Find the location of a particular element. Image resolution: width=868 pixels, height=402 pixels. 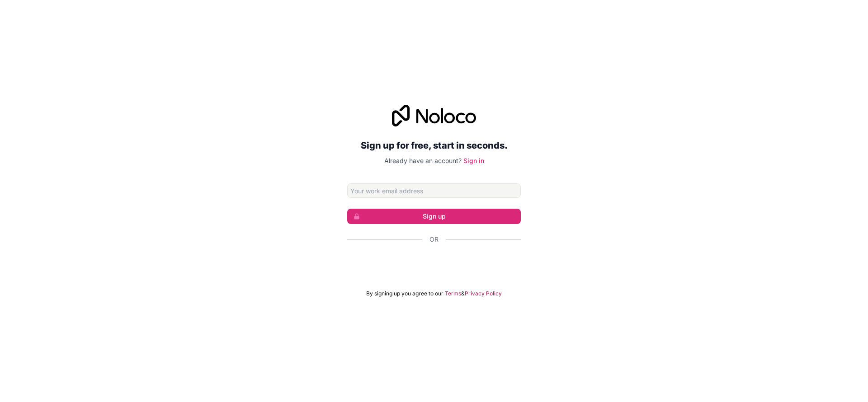

span: By signing up you agree to our is located at coordinates (404, 294).